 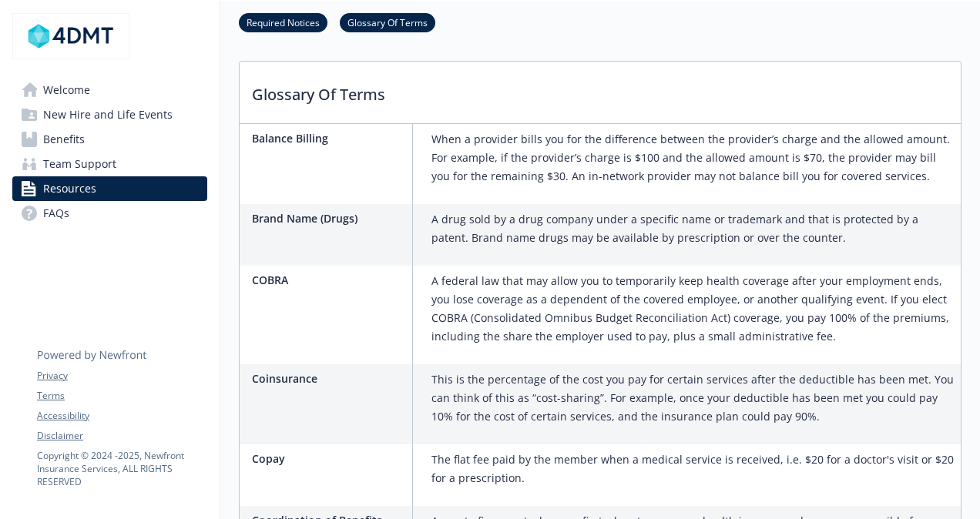 I want to click on span: New Hire and Life Events, so click(x=108, y=114).